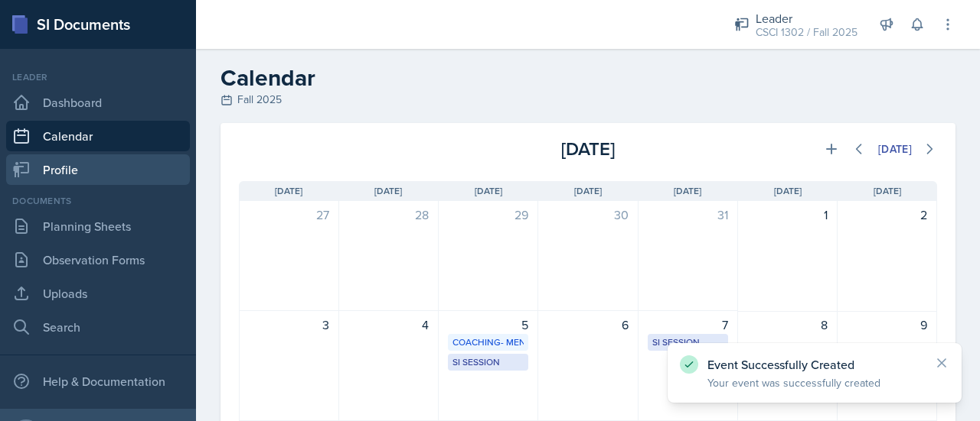  What do you see at coordinates (98, 328) in the screenshot?
I see `a: Search` at bounding box center [98, 328].